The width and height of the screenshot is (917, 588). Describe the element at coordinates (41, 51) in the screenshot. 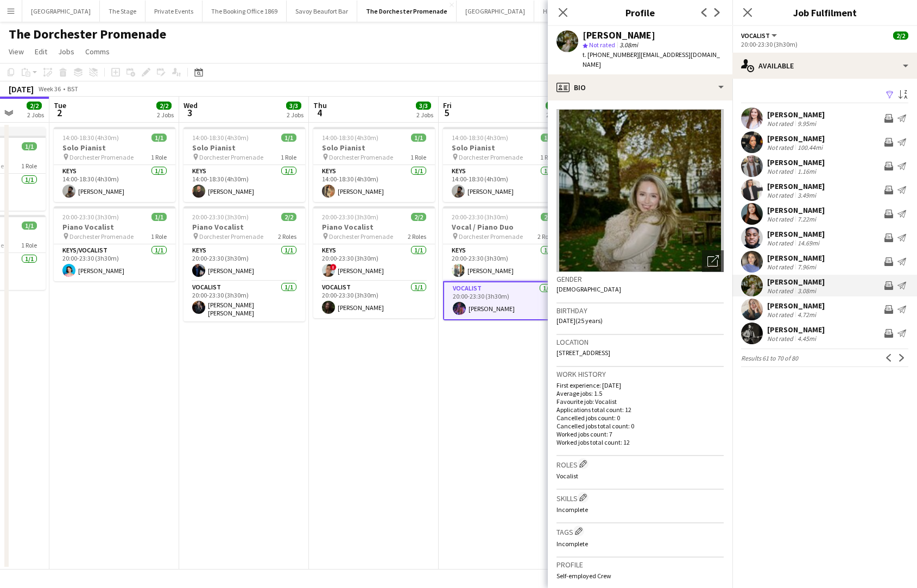

I see `span: Edit` at that location.